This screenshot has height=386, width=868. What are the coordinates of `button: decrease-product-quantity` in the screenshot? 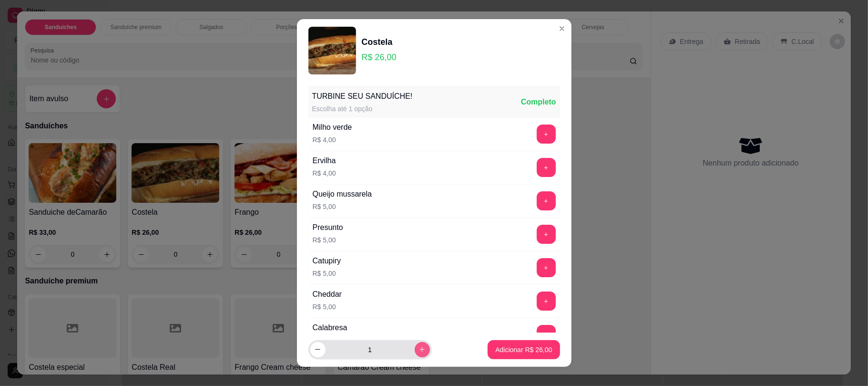 It's located at (318, 350).